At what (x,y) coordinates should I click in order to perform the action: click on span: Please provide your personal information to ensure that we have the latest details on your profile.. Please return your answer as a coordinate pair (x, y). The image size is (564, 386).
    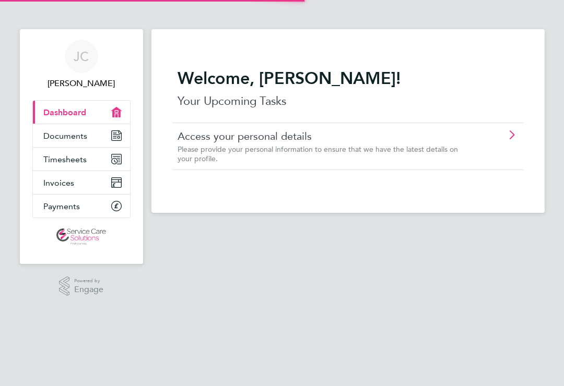
    Looking at the image, I should click on (317, 154).